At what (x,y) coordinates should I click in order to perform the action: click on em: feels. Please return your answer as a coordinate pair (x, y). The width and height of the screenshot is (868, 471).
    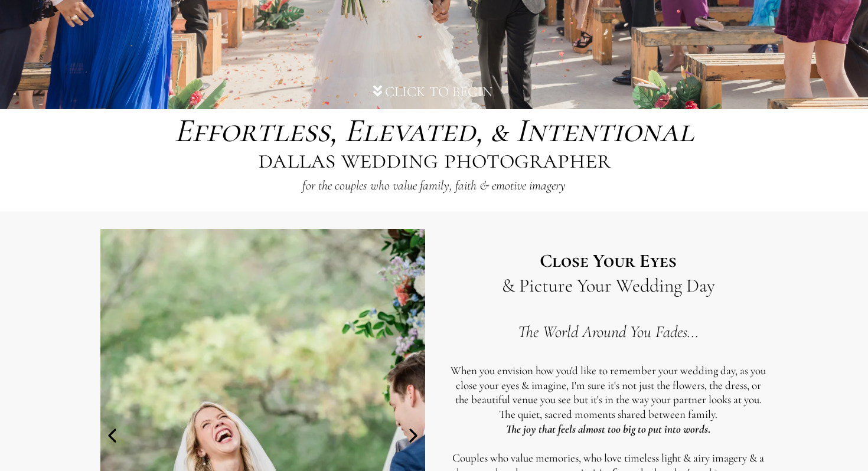
    Looking at the image, I should click on (567, 429).